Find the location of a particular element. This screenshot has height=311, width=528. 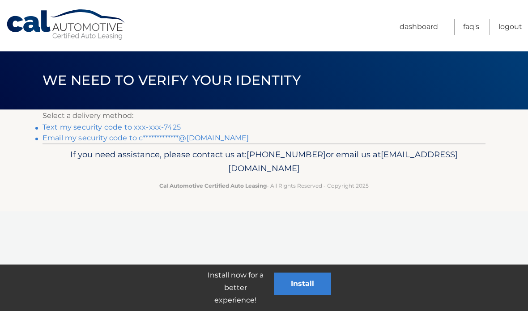

p: - All Rights Reserved - Copyright 2025 is located at coordinates (264, 186).